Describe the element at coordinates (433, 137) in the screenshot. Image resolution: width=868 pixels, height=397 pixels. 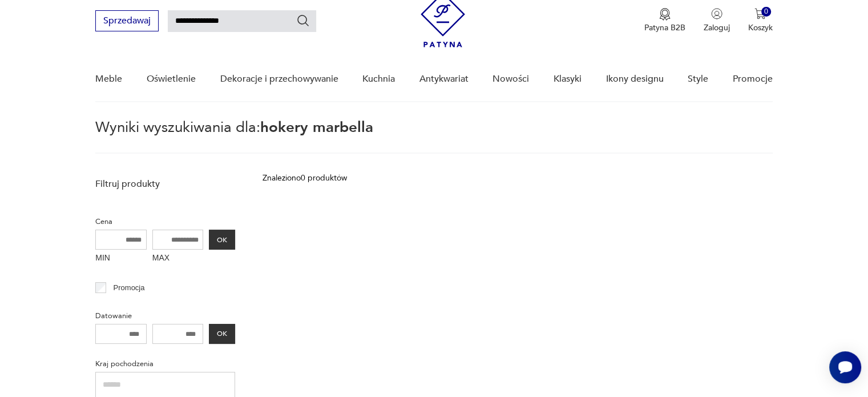
I see `p: Wyniki wyszukiwania dla:` at that location.